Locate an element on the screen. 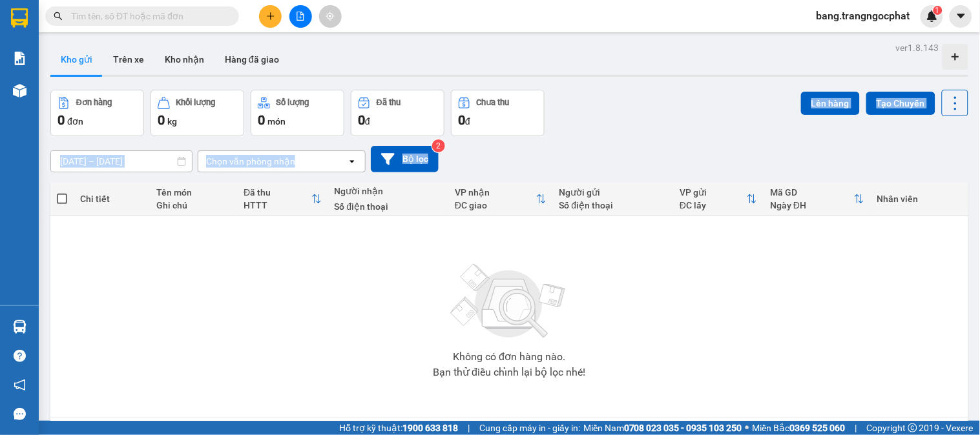  span: bang.trangngocphat is located at coordinates (863, 16).